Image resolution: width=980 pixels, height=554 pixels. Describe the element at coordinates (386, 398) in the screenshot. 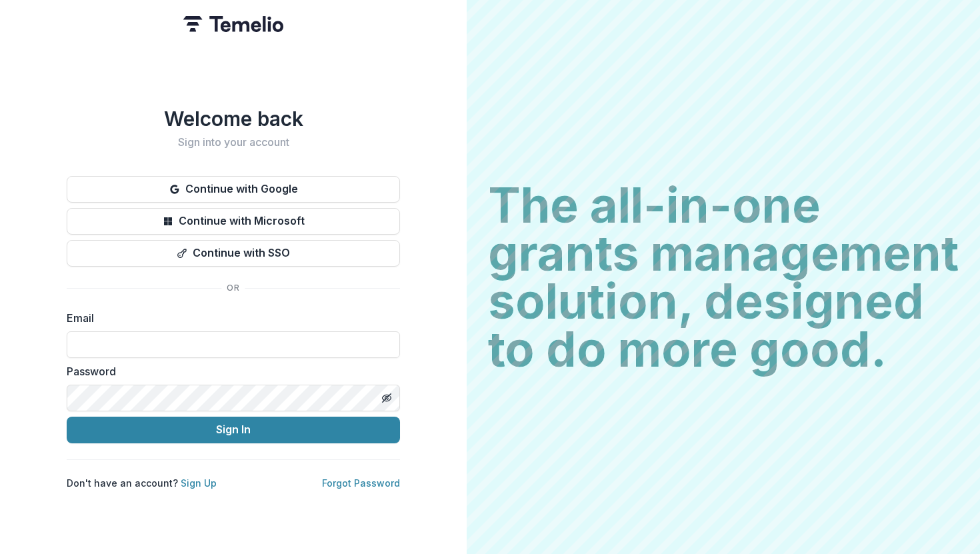

I see `button: Toggle password visibility` at that location.